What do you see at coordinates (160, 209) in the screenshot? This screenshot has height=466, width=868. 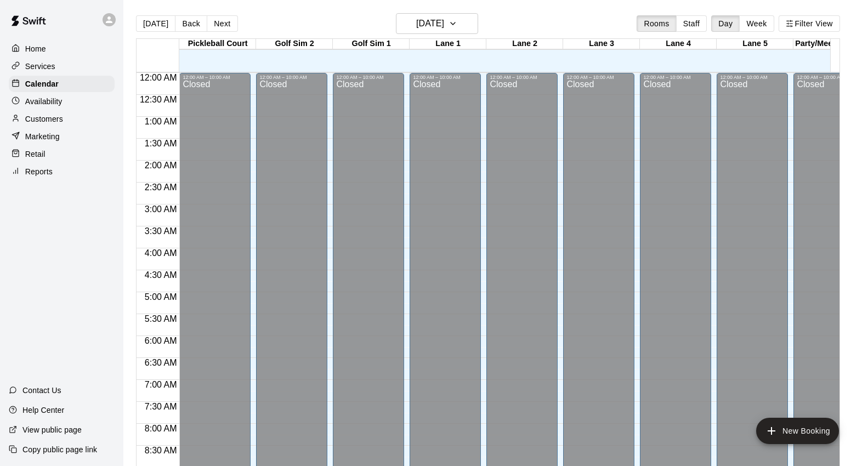 I see `span: 3:00 AM` at bounding box center [160, 209].